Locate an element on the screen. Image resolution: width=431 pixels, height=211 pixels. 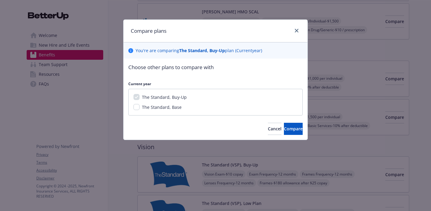
button: Cancel is located at coordinates (275, 129).